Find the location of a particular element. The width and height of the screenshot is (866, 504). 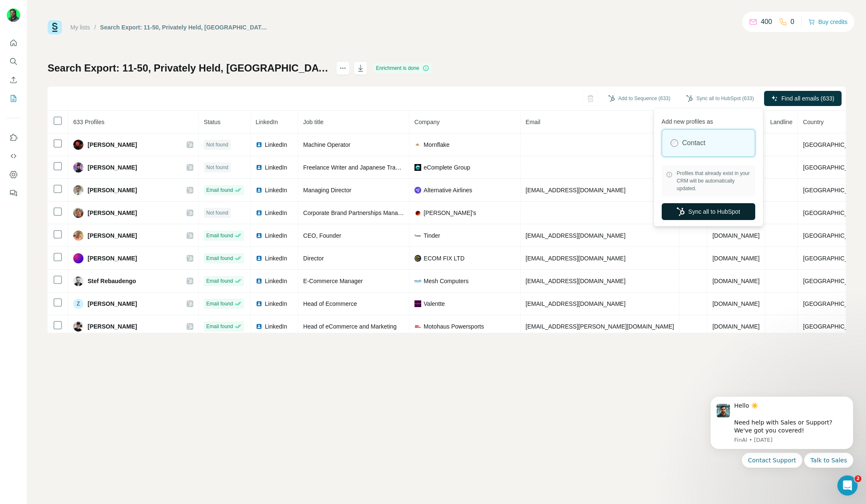

span: Tinder is located at coordinates (432, 236).